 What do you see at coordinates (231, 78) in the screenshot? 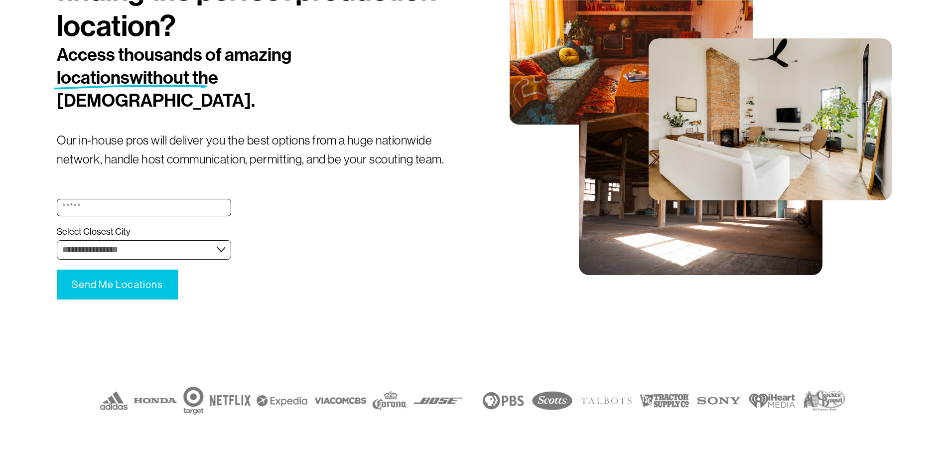
I see `h2: Access thousands of amazing locations` at bounding box center [231, 78].